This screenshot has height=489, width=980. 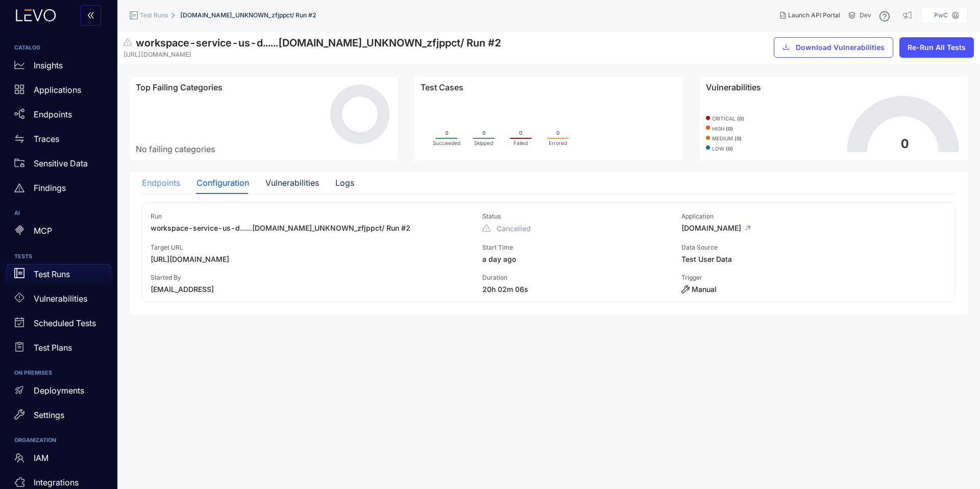 I want to click on a: Applications, so click(x=59, y=92).